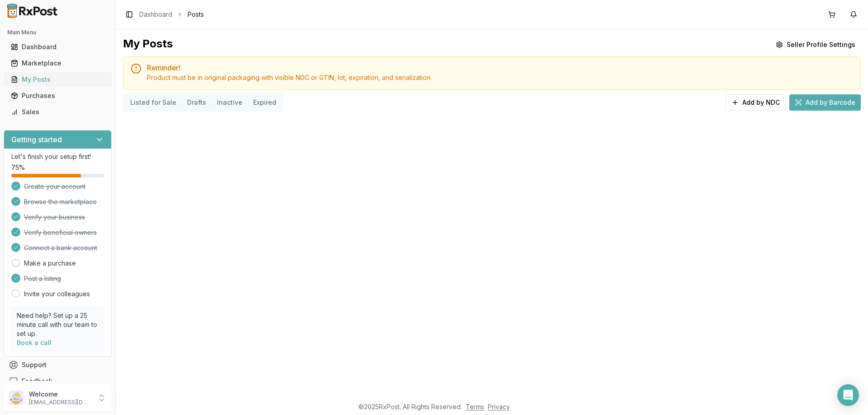 The height and width of the screenshot is (415, 868). What do you see at coordinates (756, 103) in the screenshot?
I see `button: Add by NDC` at bounding box center [756, 103].